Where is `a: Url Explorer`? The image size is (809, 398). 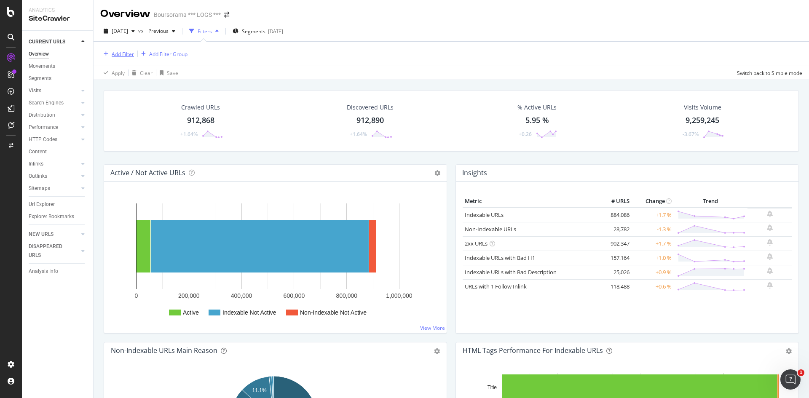
a: Url Explorer is located at coordinates (58, 204).